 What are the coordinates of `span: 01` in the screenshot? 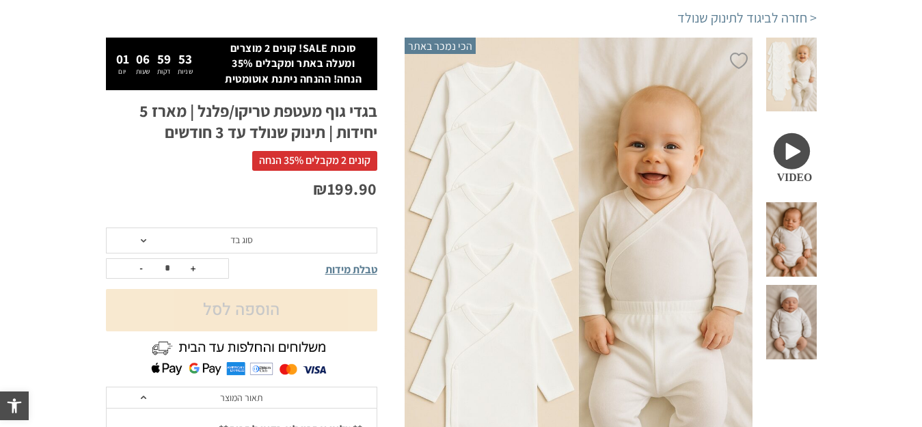 It's located at (122, 59).